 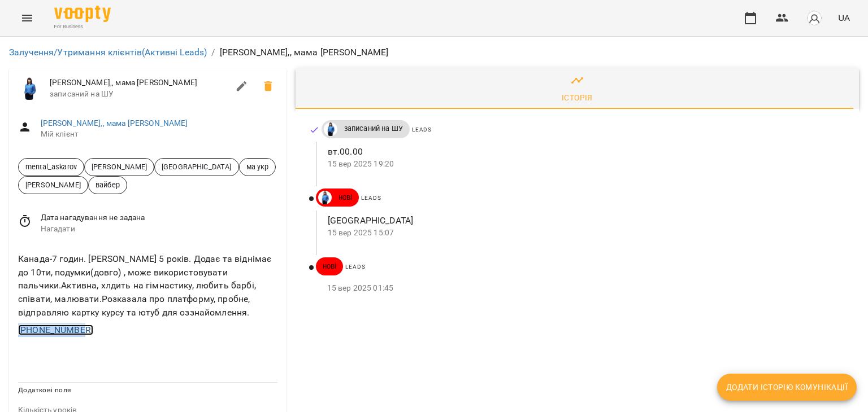 What do you see at coordinates (159, 218) in the screenshot?
I see `span: Дата нагадування не задана` at bounding box center [159, 218].